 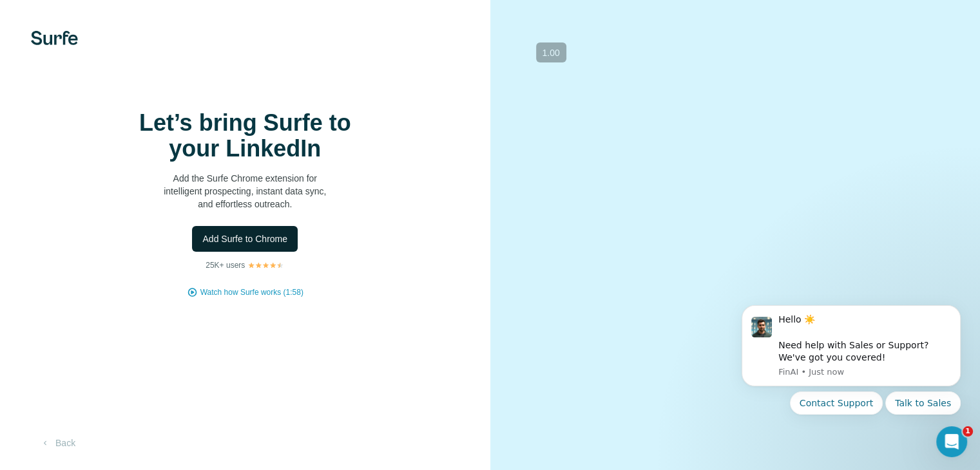 What do you see at coordinates (225, 265) in the screenshot?
I see `p: 25K+ users` at bounding box center [225, 265].